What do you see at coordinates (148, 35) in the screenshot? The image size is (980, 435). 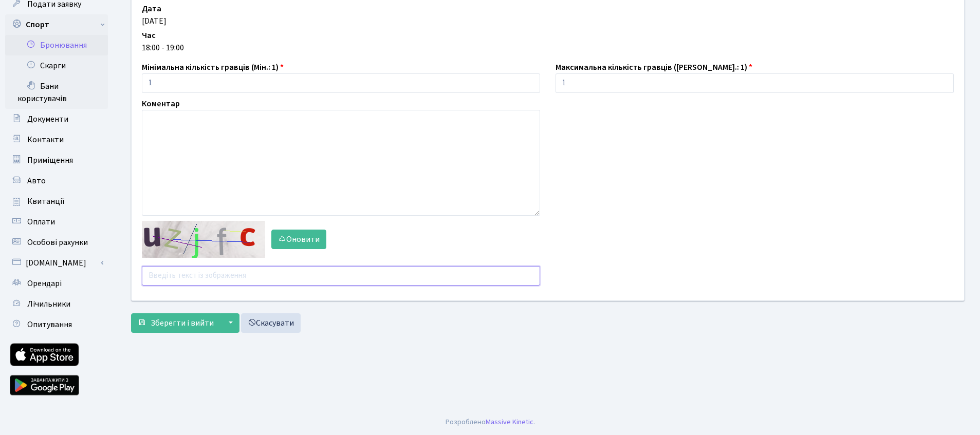 I see `label: Час` at bounding box center [148, 35].